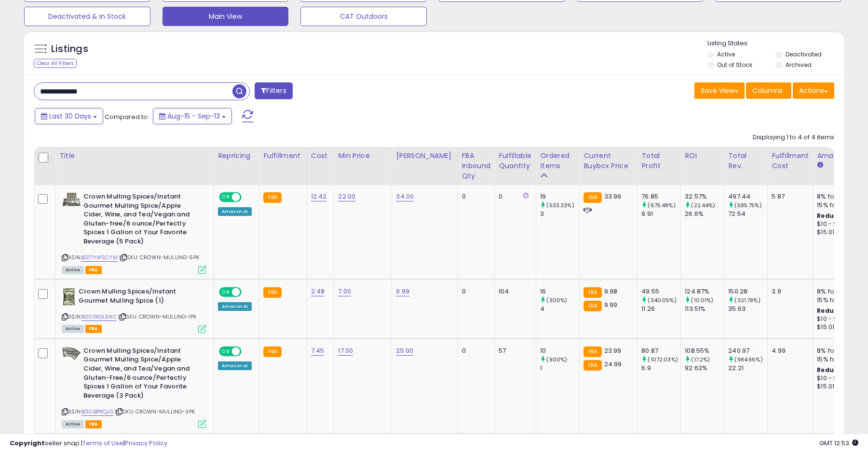 This screenshot has width=868, height=453. I want to click on small: (900%), so click(557, 360).